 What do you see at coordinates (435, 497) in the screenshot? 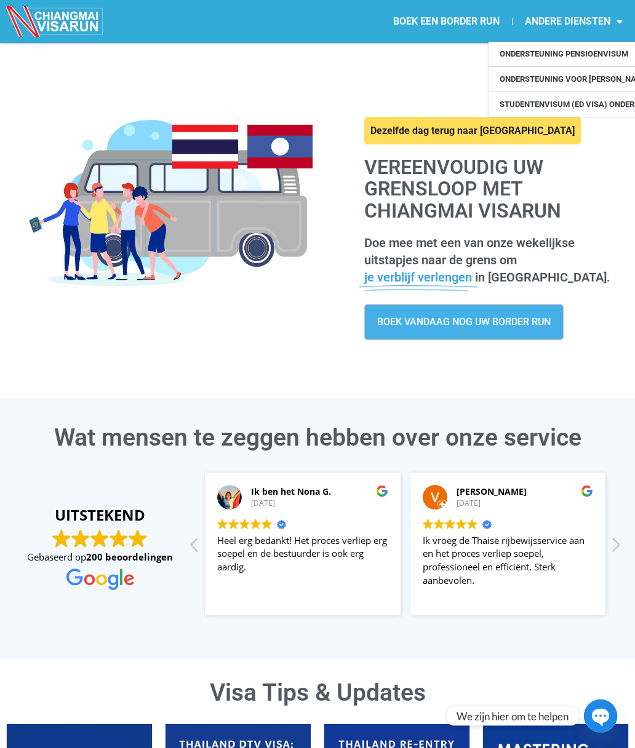
I see `img: Victor A profielfoto` at bounding box center [435, 497].